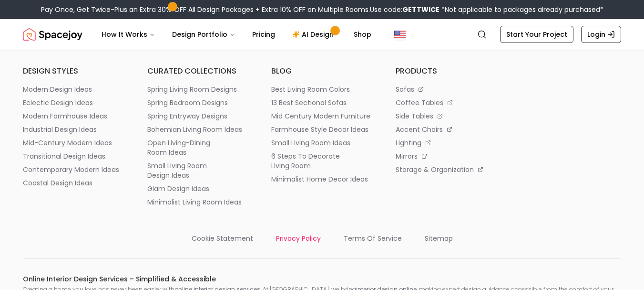  I want to click on a: spring bedroom designs, so click(198, 103).